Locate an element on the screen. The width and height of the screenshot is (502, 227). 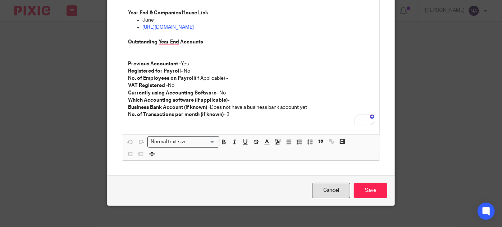
span: Normal text size is located at coordinates (169, 142).